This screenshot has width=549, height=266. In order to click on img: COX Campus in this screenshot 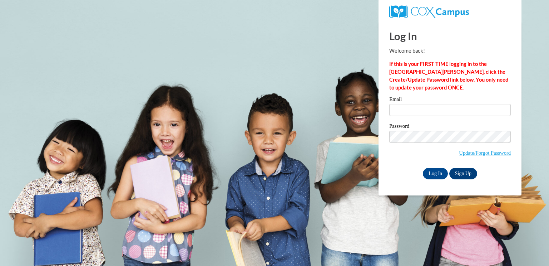, I will do `click(429, 12)`.